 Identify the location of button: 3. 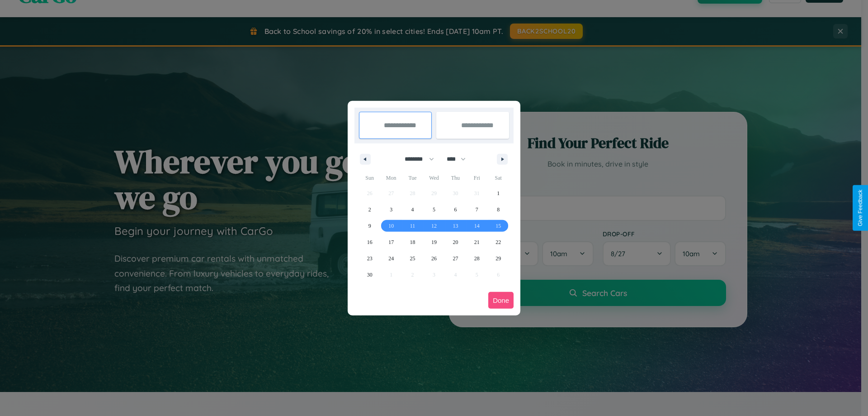
(391, 209).